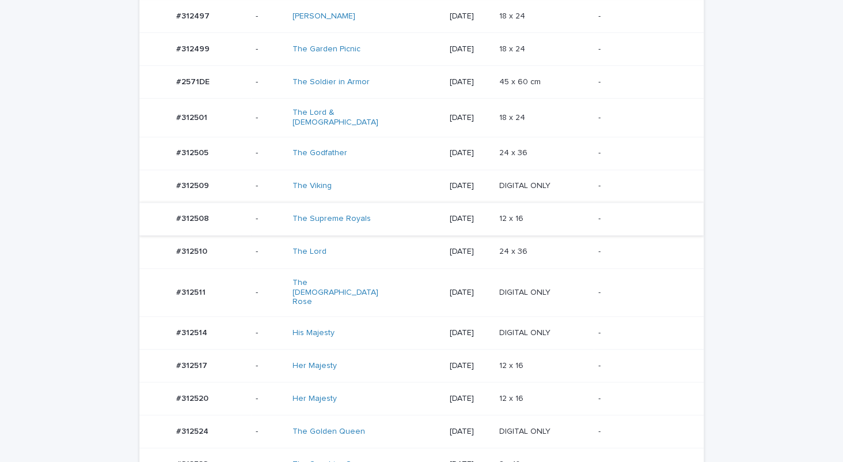  I want to click on p: 45 x 60 cm, so click(521, 81).